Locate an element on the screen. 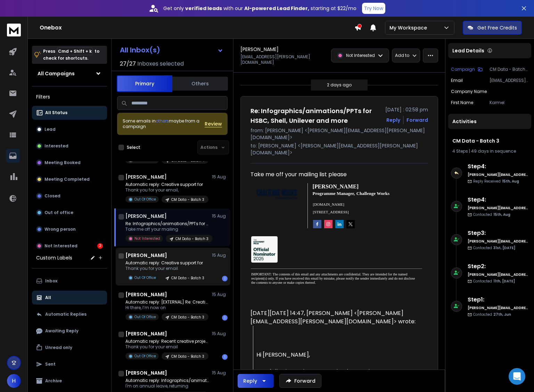  h6: Step 1 : is located at coordinates (498, 300).